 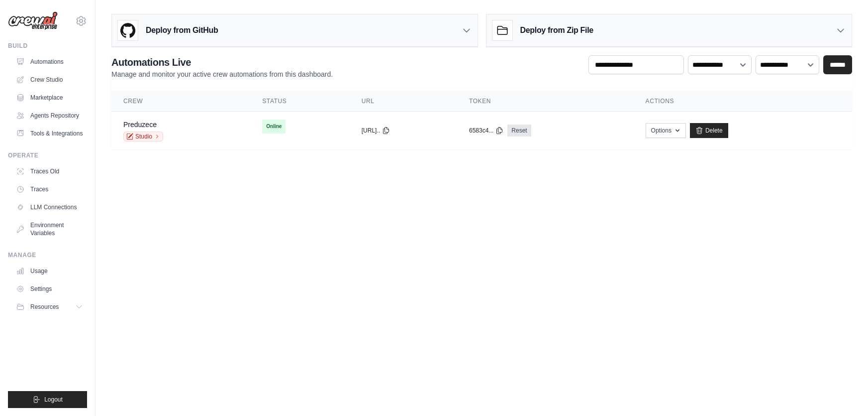 I want to click on button: Options, so click(x=665, y=131).